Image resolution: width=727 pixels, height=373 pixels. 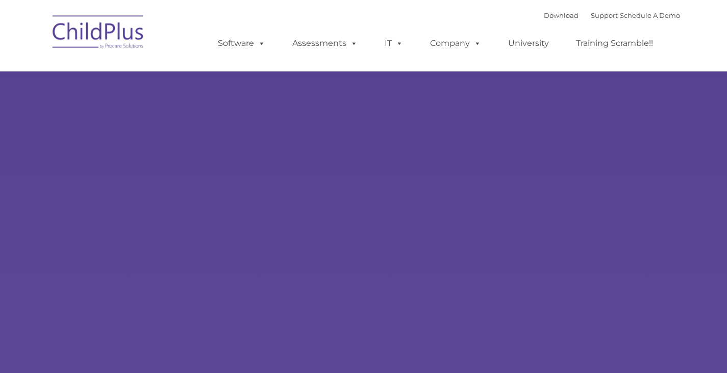 What do you see at coordinates (528, 43) in the screenshot?
I see `a: University` at bounding box center [528, 43].